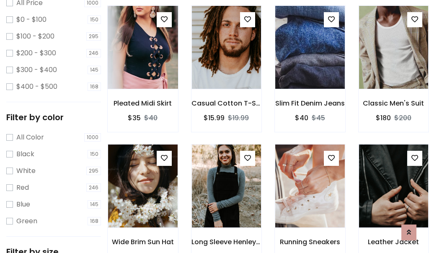  I want to click on label: Green, so click(27, 221).